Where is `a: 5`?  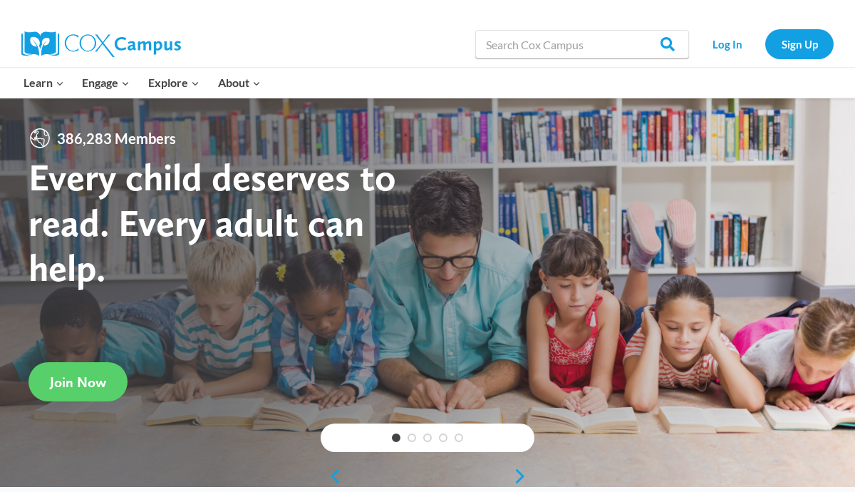
a: 5 is located at coordinates (459, 438).